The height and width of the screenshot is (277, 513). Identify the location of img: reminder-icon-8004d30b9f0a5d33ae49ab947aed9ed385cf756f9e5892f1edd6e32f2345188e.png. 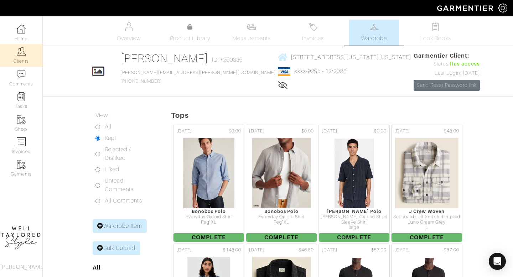
(21, 97).